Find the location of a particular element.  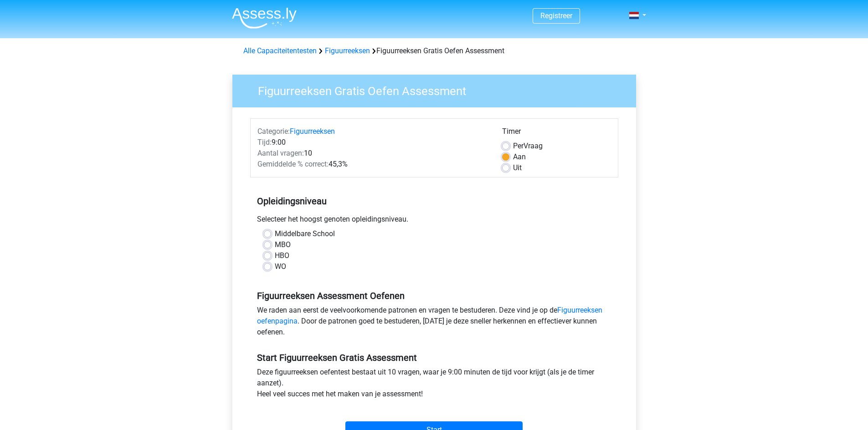

h3: Figuurreeksen Gratis Oefen Assessment is located at coordinates (438, 89).